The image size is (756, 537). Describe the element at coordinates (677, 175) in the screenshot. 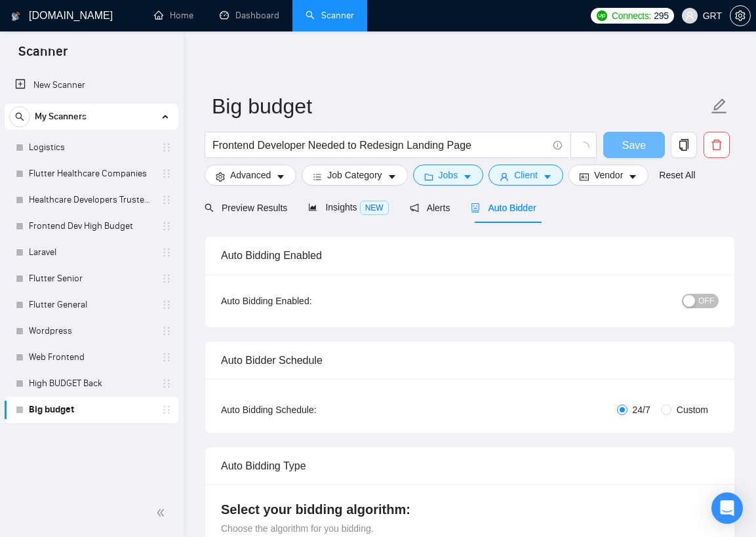

I see `a: Reset All` at that location.